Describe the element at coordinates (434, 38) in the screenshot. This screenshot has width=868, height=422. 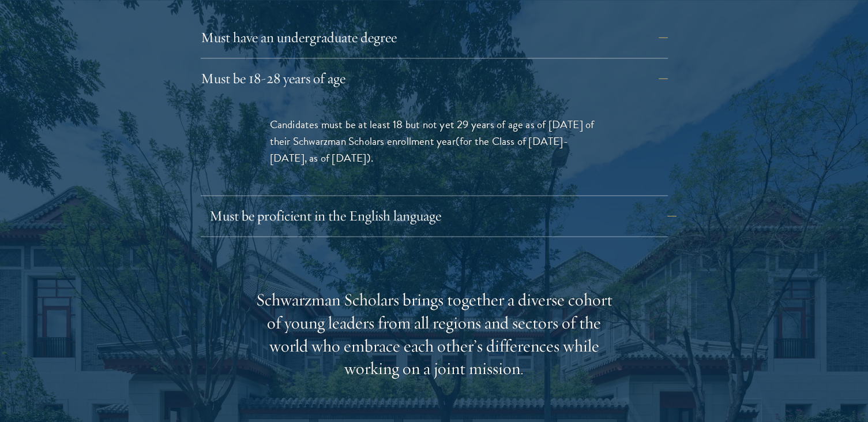
I see `button: Must have an undergraduate degree` at that location.